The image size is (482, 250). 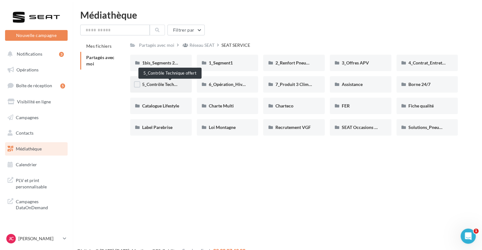 What do you see at coordinates (36, 35) in the screenshot?
I see `button: Nouvelle campagne` at bounding box center [36, 35].